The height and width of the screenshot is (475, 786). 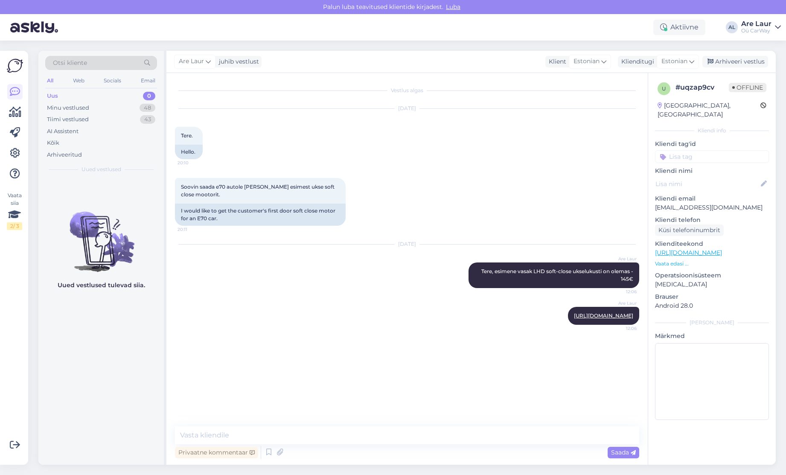 What do you see at coordinates (761, 27) in the screenshot?
I see `a: Are LaurOü CarWay` at bounding box center [761, 27].